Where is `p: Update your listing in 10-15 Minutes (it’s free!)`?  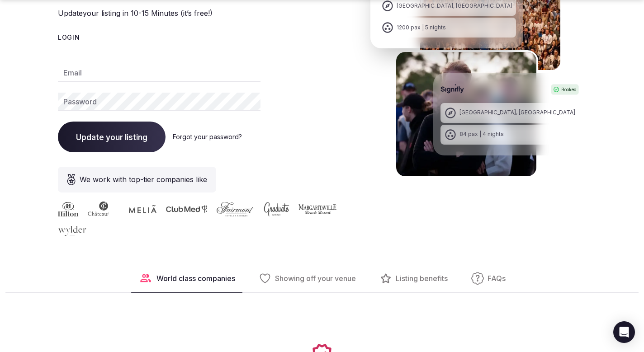
p: Update your listing in 10-15 Minutes (it’s free!) is located at coordinates (203, 13).